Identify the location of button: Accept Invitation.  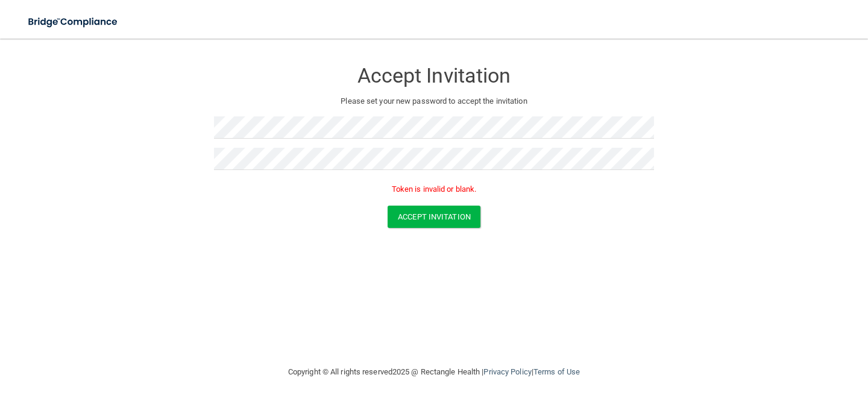
(434, 217).